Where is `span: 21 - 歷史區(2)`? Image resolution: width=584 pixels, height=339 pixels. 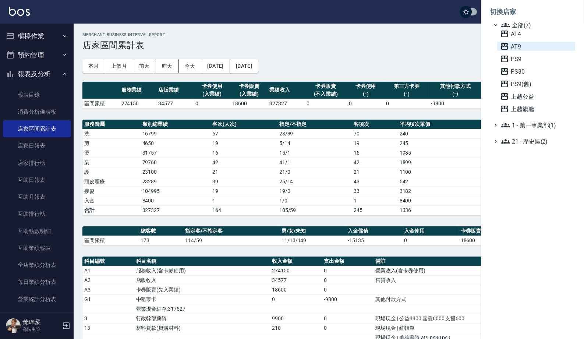
span: 21 - 歷史區(2) is located at coordinates (536, 141).